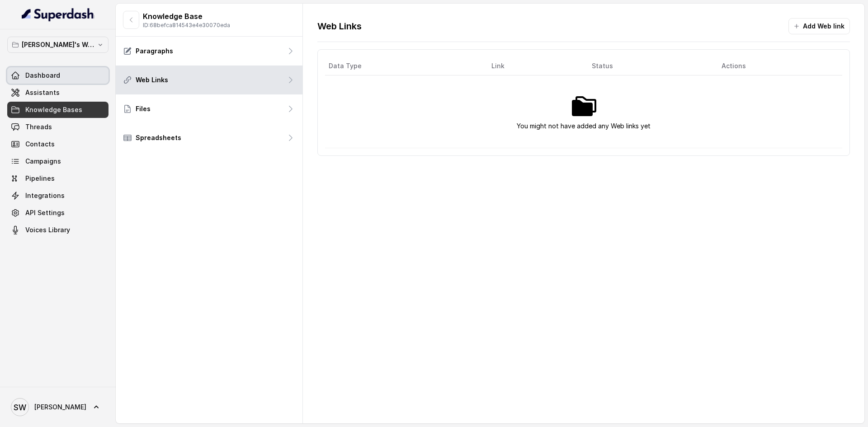 The width and height of the screenshot is (868, 427). I want to click on a: Assistants, so click(57, 93).